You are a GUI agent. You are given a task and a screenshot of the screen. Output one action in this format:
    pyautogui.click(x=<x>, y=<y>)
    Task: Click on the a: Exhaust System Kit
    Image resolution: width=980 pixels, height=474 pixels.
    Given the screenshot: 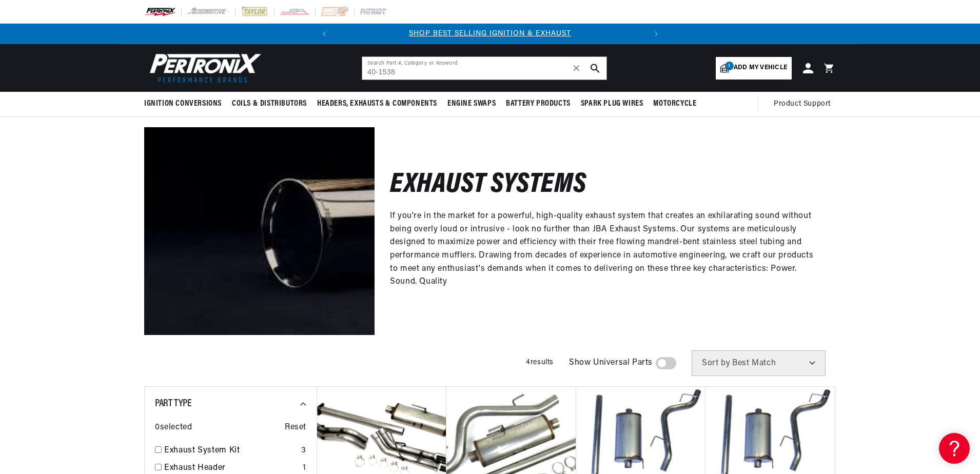 What is the action you would take?
    pyautogui.click(x=230, y=451)
    